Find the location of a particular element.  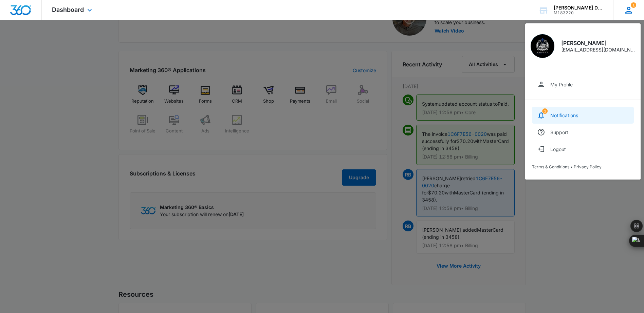

div: account id is located at coordinates (579, 13).